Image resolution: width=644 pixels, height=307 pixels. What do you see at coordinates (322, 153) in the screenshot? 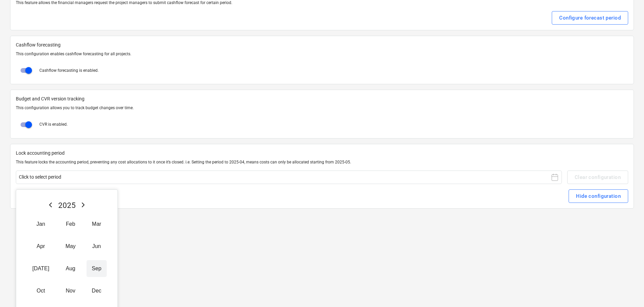
I see `p: Lock accounting period` at bounding box center [322, 153].